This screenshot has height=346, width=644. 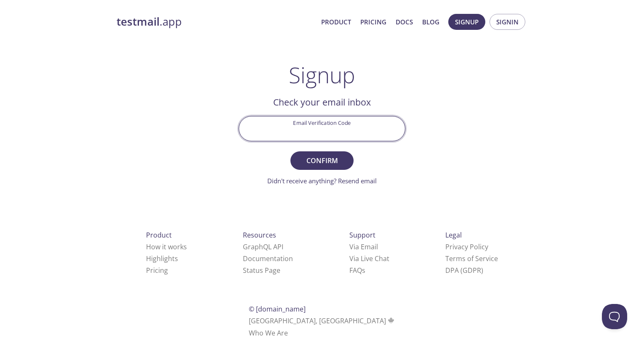 What do you see at coordinates (467, 247) in the screenshot?
I see `a: Privacy Policy` at bounding box center [467, 247].